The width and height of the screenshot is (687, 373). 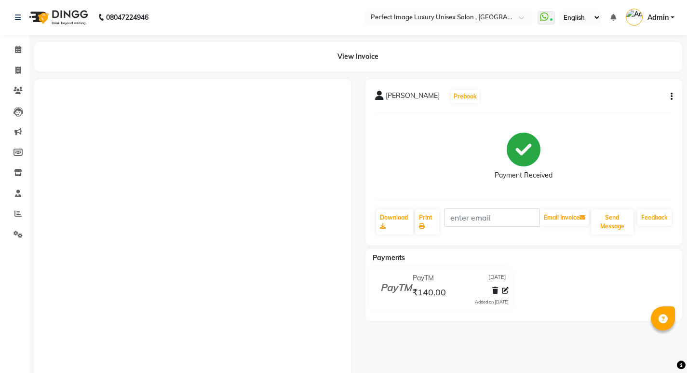 I want to click on img: Admin, so click(x=634, y=17).